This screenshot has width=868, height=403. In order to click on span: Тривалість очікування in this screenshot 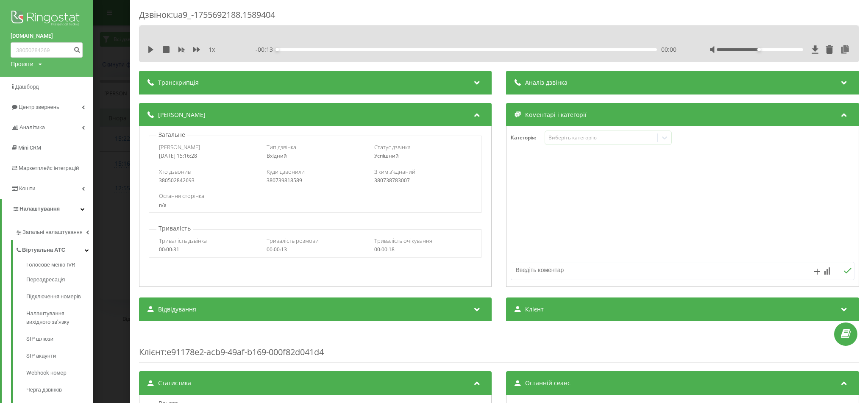, I will do `click(403, 241)`.